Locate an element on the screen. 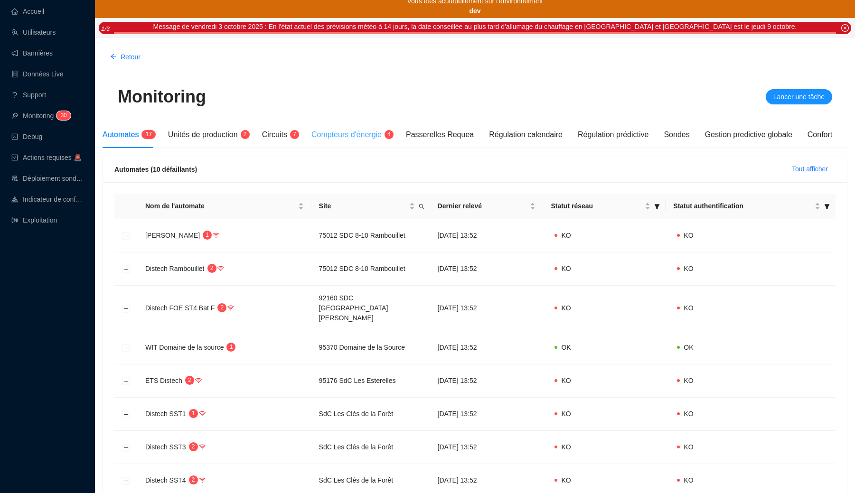 The image size is (855, 493). a: teamUtilisateurs is located at coordinates (33, 32).